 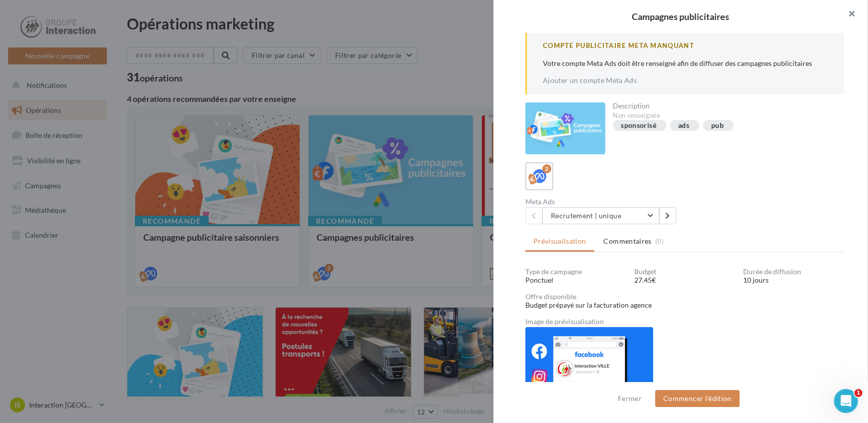 What do you see at coordinates (794, 271) in the screenshot?
I see `div: Durée de diffusion` at bounding box center [794, 271].